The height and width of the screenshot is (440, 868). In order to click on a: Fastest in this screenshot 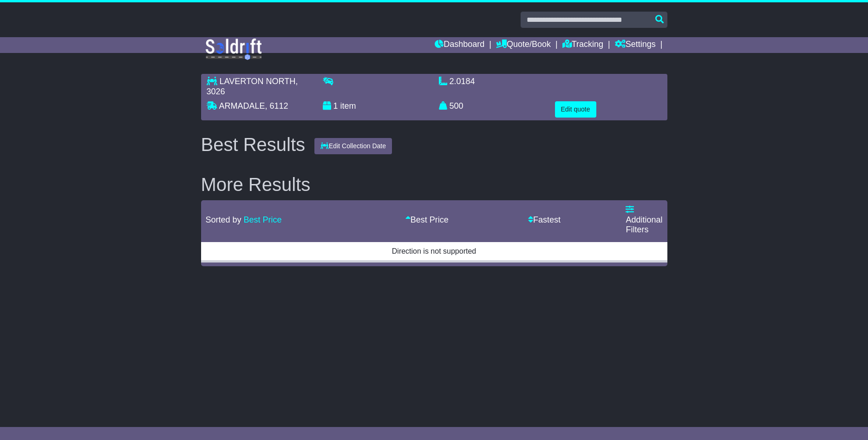, I will do `click(545, 220)`.